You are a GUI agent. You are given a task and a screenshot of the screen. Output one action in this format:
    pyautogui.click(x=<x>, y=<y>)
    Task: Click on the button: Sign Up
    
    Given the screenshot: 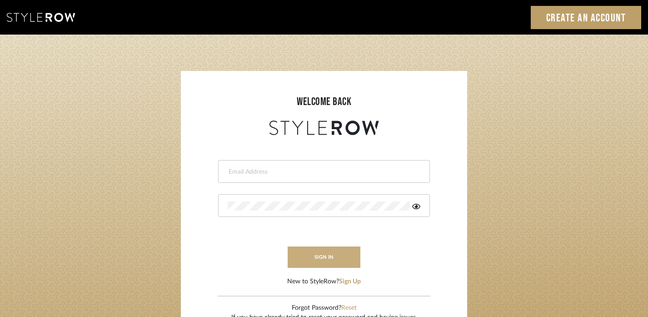 What is the action you would take?
    pyautogui.click(x=350, y=281)
    